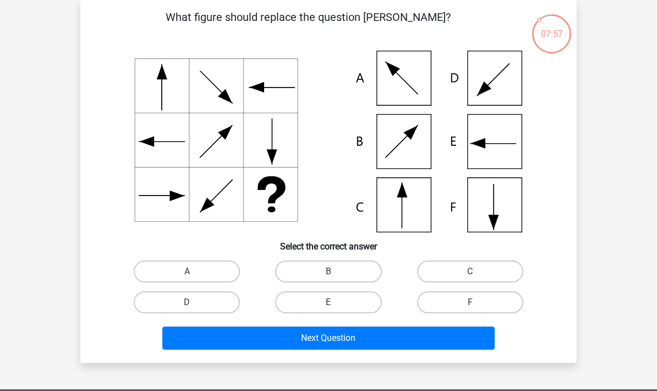  What do you see at coordinates (186, 271) in the screenshot?
I see `label: A` at bounding box center [186, 271].